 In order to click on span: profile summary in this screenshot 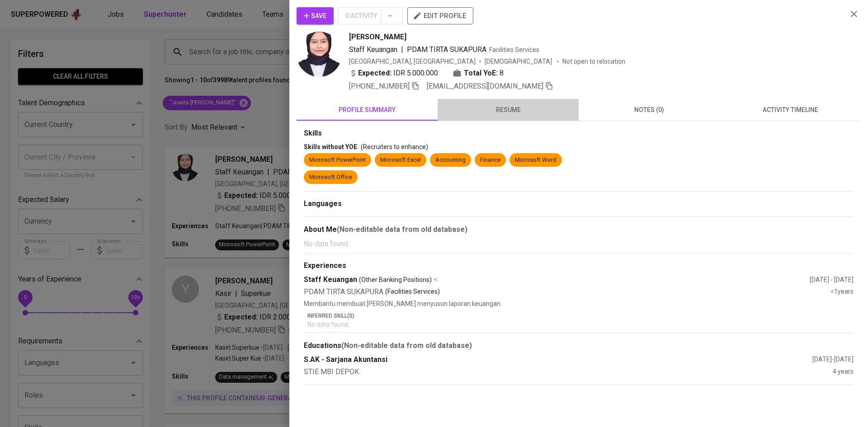, I will do `click(367, 110)`.